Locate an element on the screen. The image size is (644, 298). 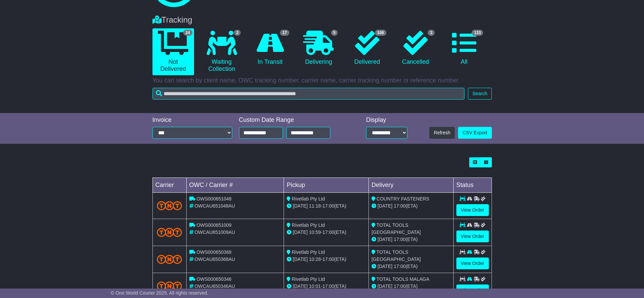
button: Search is located at coordinates (480, 93).